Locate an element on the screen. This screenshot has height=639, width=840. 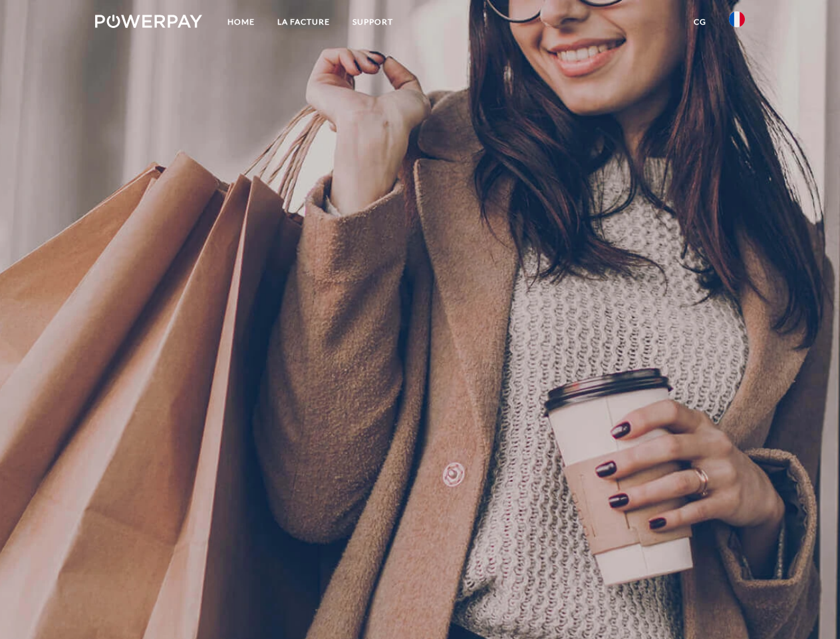
img: logo-powerpay-white.svg is located at coordinates (148, 21).